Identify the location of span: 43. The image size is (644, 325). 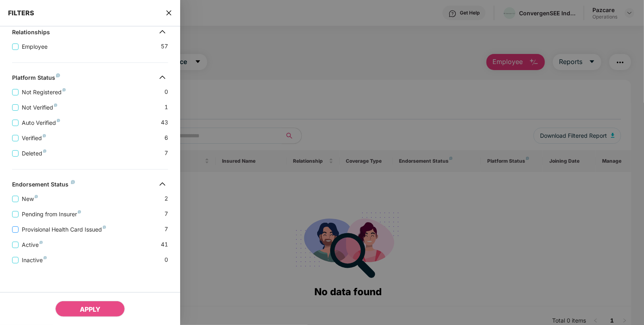
(164, 123).